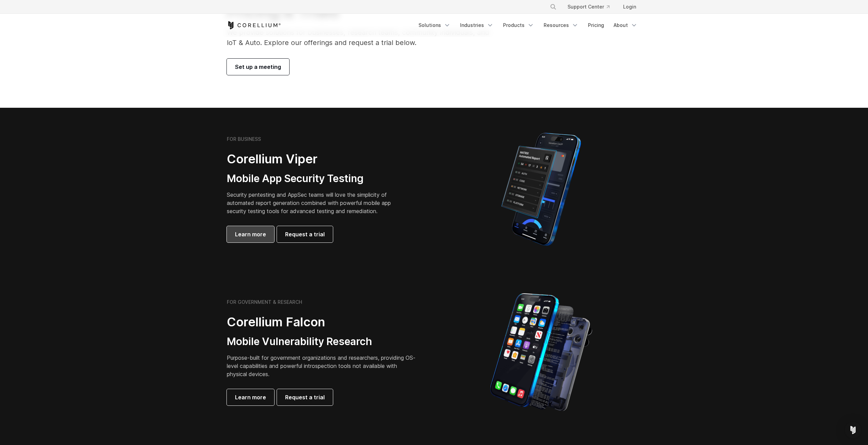 This screenshot has width=868, height=445. I want to click on a: About, so click(625, 25).